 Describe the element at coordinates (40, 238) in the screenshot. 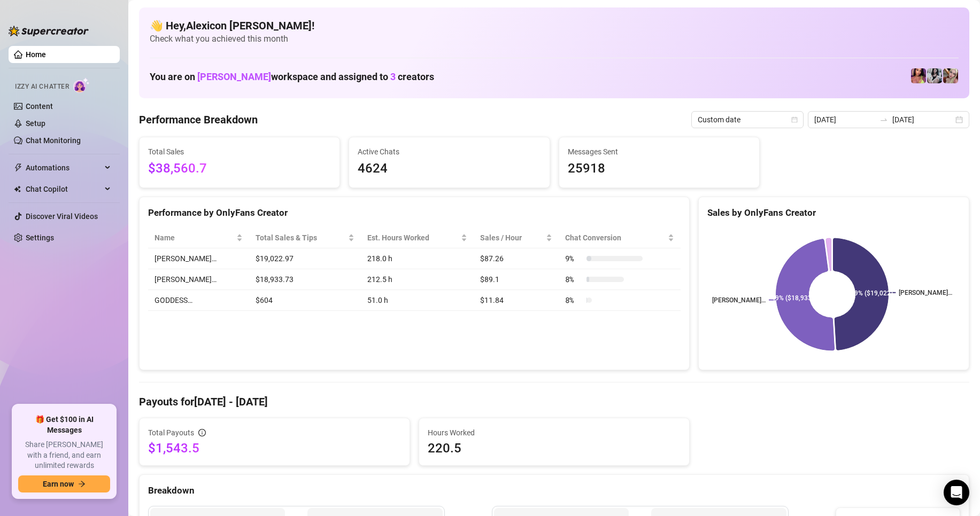

I see `a: Settings` at that location.